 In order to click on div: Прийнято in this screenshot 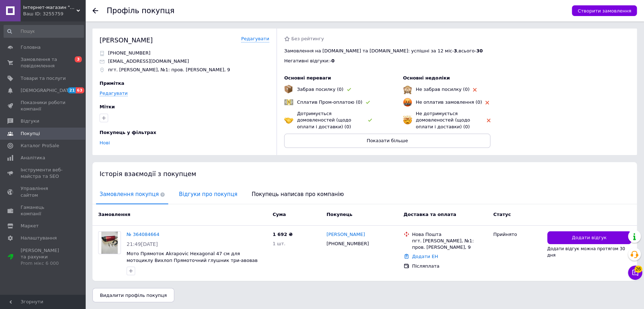, I will do `click(518, 234)`.